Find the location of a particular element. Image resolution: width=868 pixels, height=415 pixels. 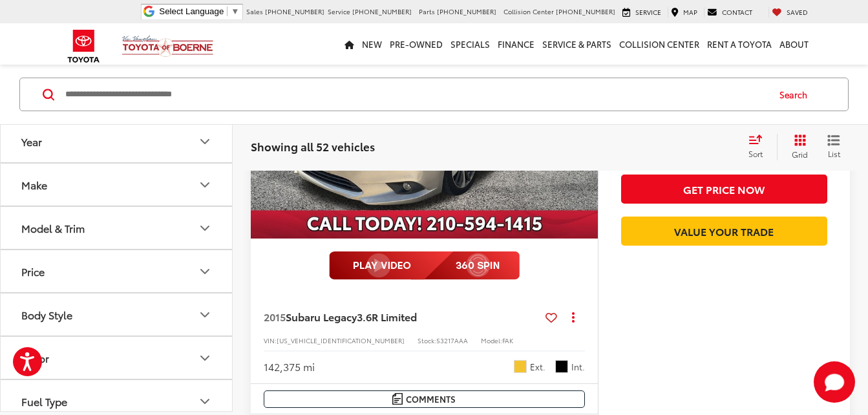

a: Rent a Toyota is located at coordinates (739, 44).